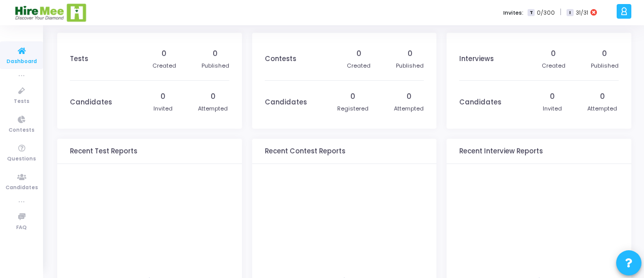 The width and height of the screenshot is (644, 278). What do you see at coordinates (353, 109) in the screenshot?
I see `div: Registered` at bounding box center [353, 109].